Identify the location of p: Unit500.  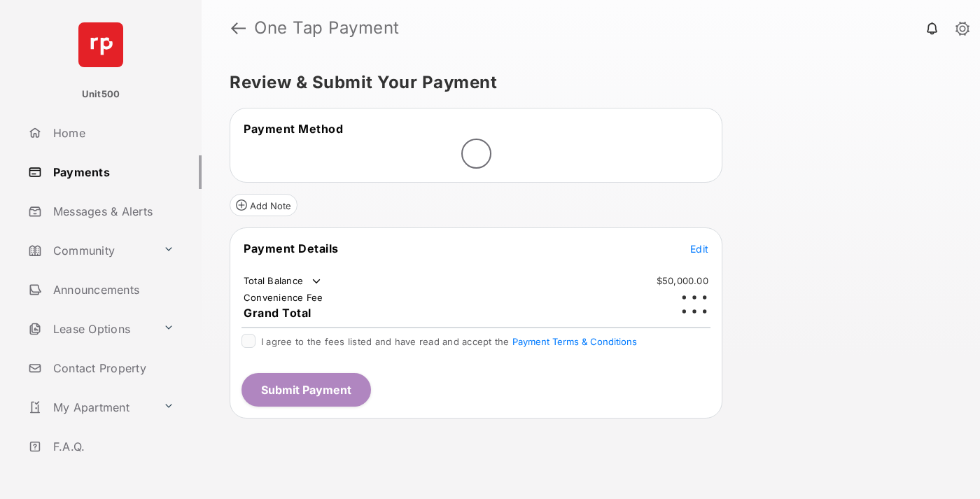
(101, 94).